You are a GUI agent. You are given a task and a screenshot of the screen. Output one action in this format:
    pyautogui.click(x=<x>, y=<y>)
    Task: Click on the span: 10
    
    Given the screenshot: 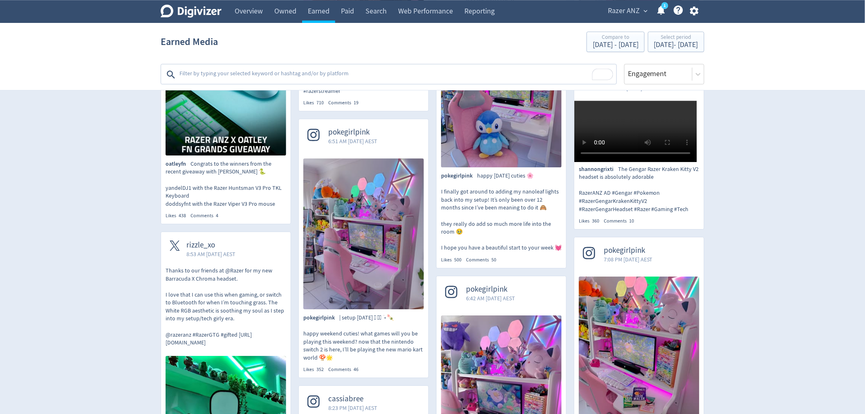 What is the action you would take?
    pyautogui.click(x=632, y=221)
    